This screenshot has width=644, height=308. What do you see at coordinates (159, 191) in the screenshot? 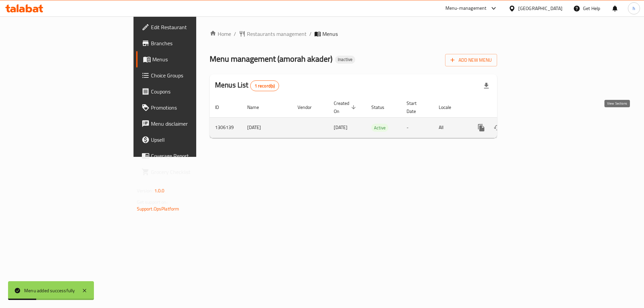
I see `span: 1.0.0` at bounding box center [159, 191].